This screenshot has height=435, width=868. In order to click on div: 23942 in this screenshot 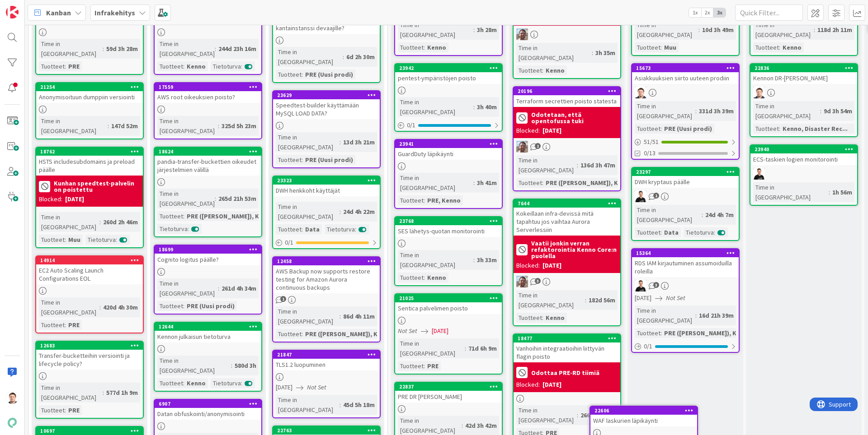, I will do `click(448, 68)`.